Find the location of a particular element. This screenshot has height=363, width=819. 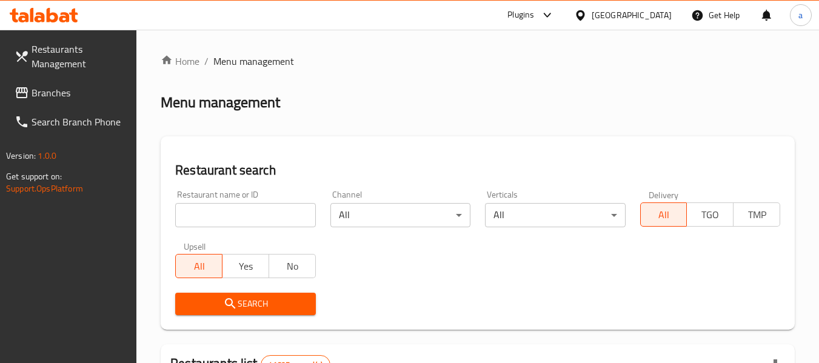

span: Menu management is located at coordinates (253, 61).